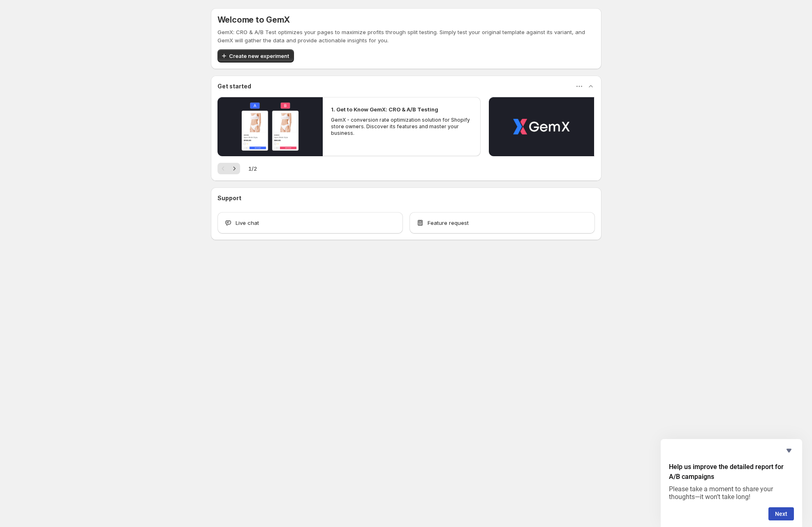 The image size is (812, 527). Describe the element at coordinates (731, 493) in the screenshot. I see `p: Please take a moment to share your thoughts—it won’t take long!` at that location.